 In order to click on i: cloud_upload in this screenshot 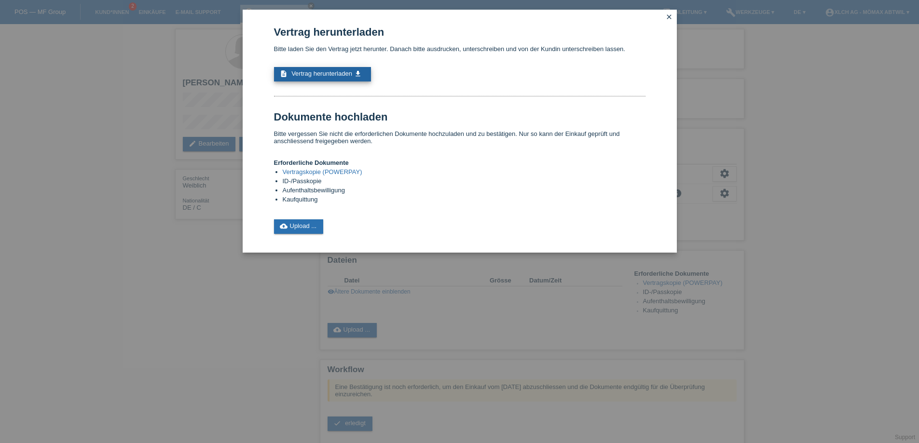, I will do `click(284, 226)`.